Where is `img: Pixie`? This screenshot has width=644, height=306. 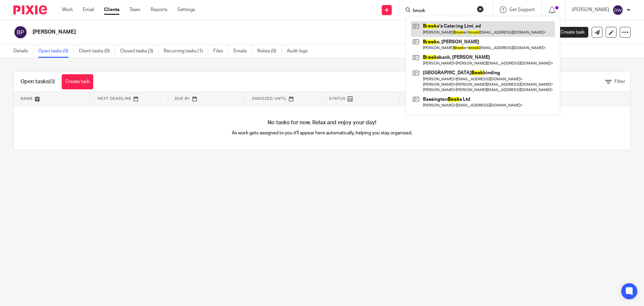 img: Pixie is located at coordinates (30, 10).